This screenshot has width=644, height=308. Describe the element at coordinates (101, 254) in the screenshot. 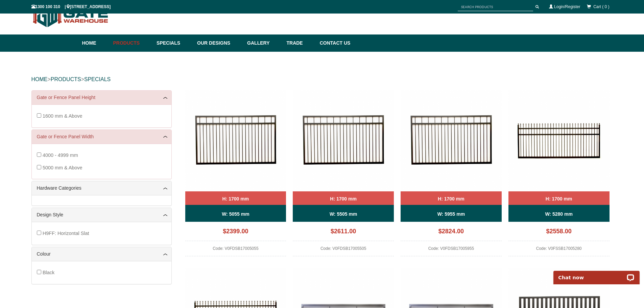

I see `a: Colour` at that location.